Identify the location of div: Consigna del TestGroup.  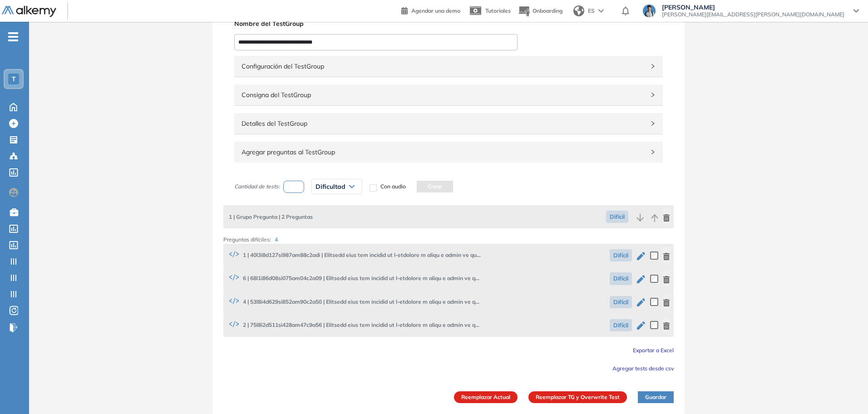
(448, 95).